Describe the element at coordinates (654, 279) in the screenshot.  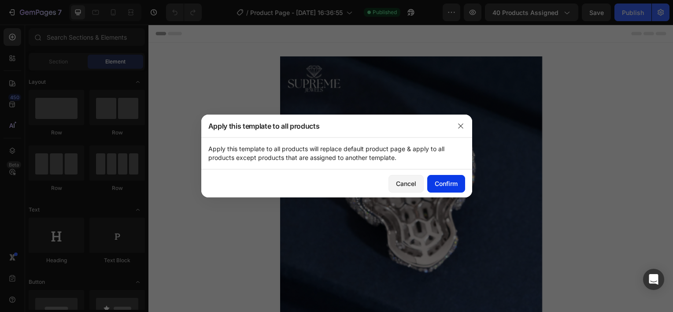
I see `div: Open Intercom Messenger` at that location.